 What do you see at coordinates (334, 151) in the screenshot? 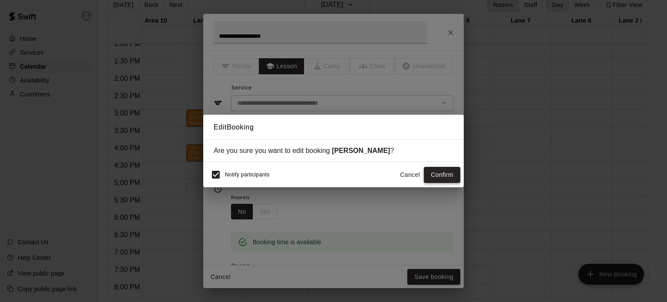
I see `div: Are you sure you want to edit booking ?` at bounding box center [334, 151].